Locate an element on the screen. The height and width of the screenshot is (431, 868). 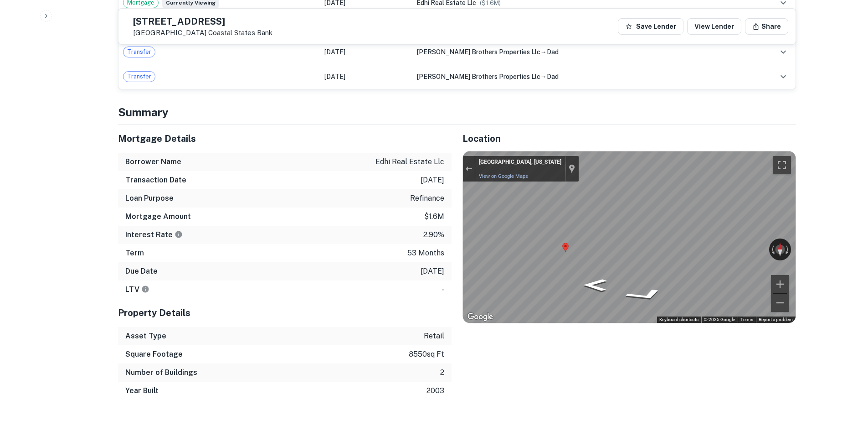
a: Show location on map is located at coordinates (572, 169).